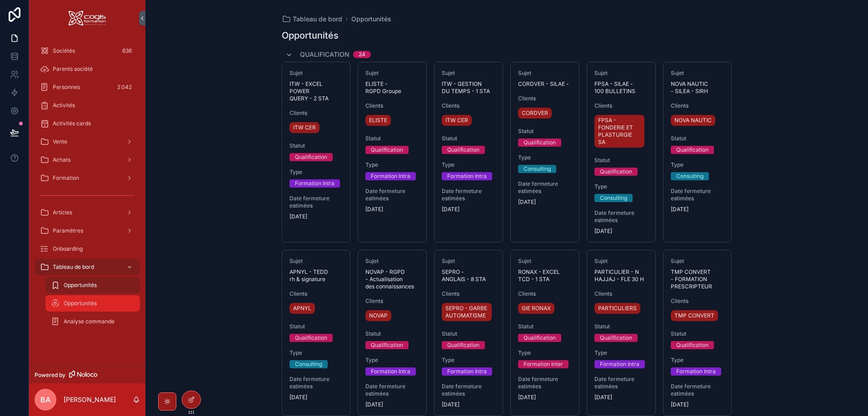 This screenshot has width=868, height=416. I want to click on a: Formation, so click(87, 178).